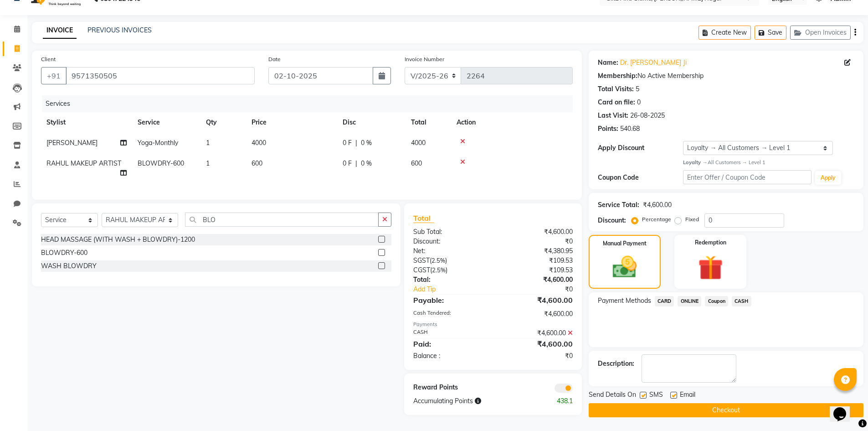 Image resolution: width=868 pixels, height=431 pixels. I want to click on div: Apply Discount, so click(641, 148).